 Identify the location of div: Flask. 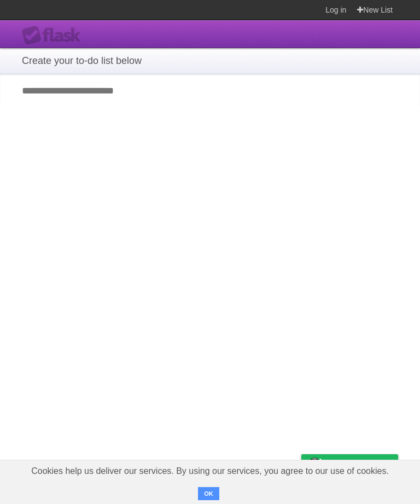
(54, 35).